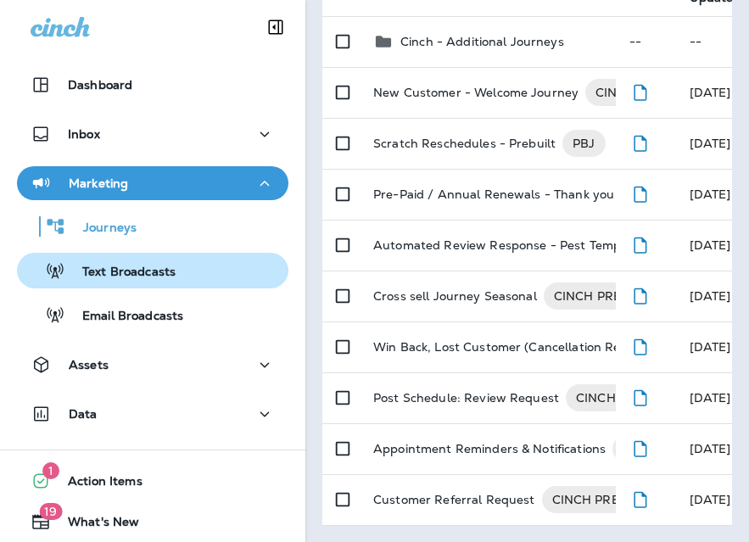  What do you see at coordinates (84, 134) in the screenshot?
I see `p: Inbox` at bounding box center [84, 134].